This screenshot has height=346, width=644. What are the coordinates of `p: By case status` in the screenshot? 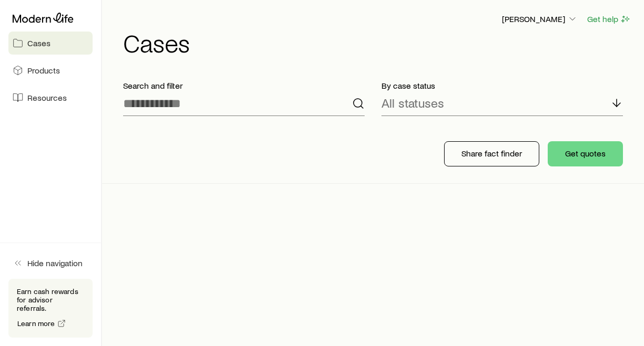 It's located at (502, 86).